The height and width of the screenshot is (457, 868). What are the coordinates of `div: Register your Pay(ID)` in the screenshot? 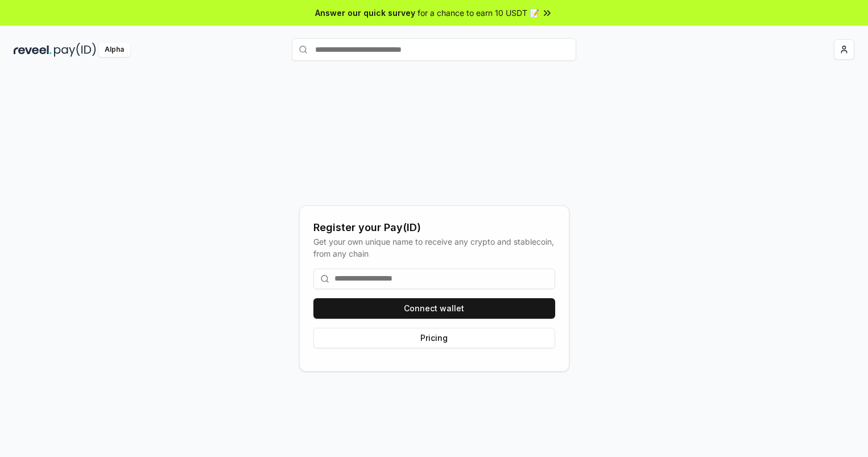 It's located at (434, 228).